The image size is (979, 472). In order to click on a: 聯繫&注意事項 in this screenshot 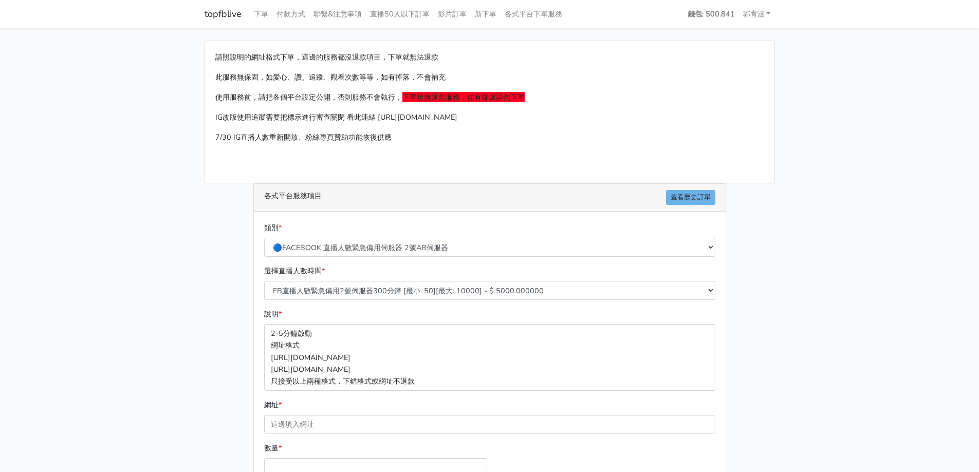, I will do `click(338, 14)`.